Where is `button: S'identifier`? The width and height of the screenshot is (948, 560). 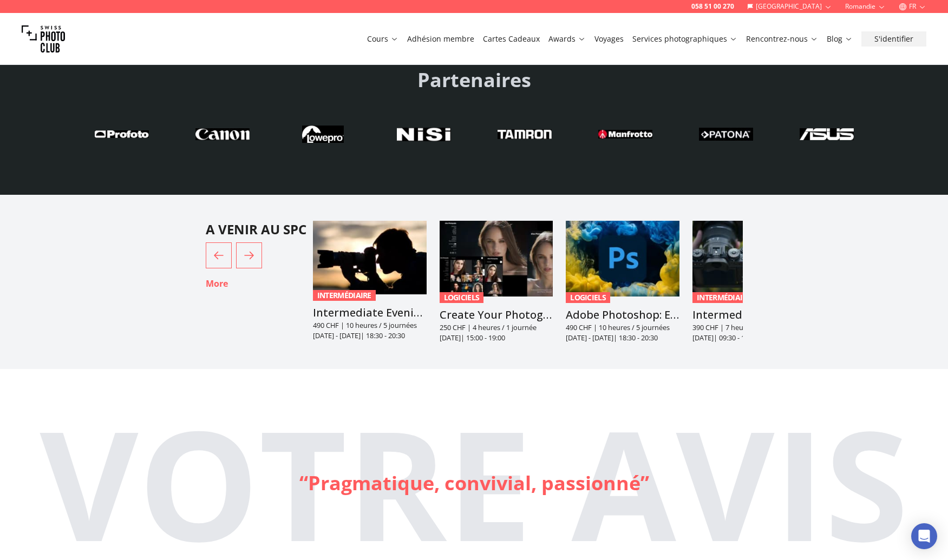 button: S'identifier is located at coordinates (894, 39).